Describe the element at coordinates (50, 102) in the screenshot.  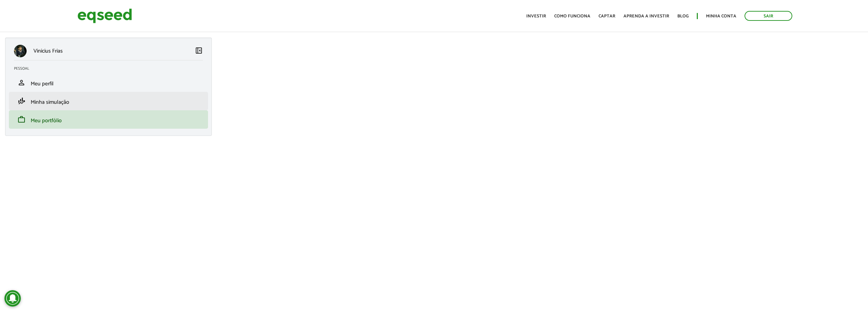
I see `span: Minha simulação` at that location.